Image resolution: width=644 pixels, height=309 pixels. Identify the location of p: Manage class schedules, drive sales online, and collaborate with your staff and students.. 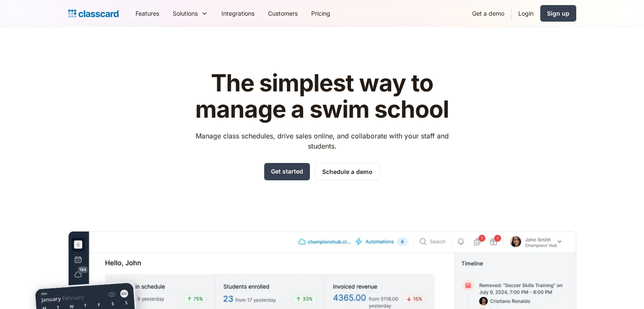
(322, 141).